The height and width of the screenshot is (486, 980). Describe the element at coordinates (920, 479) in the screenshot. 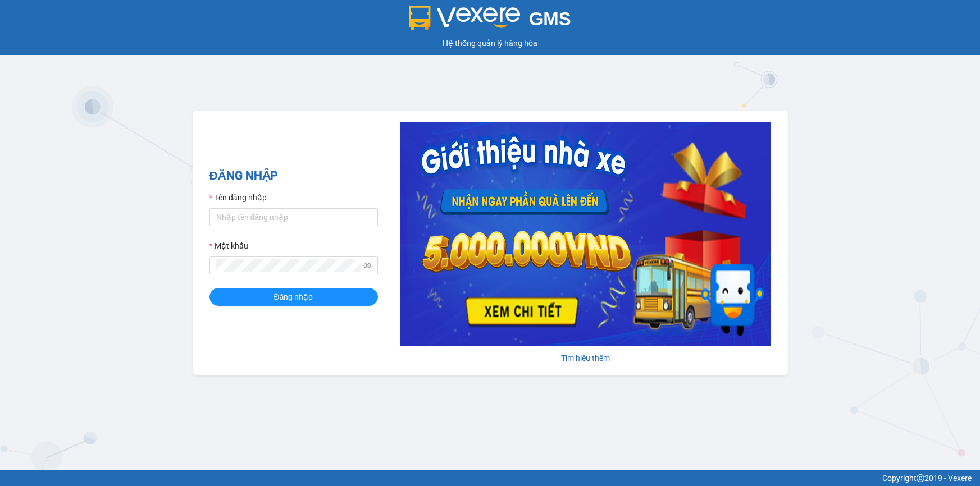

I see `span: copyright` at that location.